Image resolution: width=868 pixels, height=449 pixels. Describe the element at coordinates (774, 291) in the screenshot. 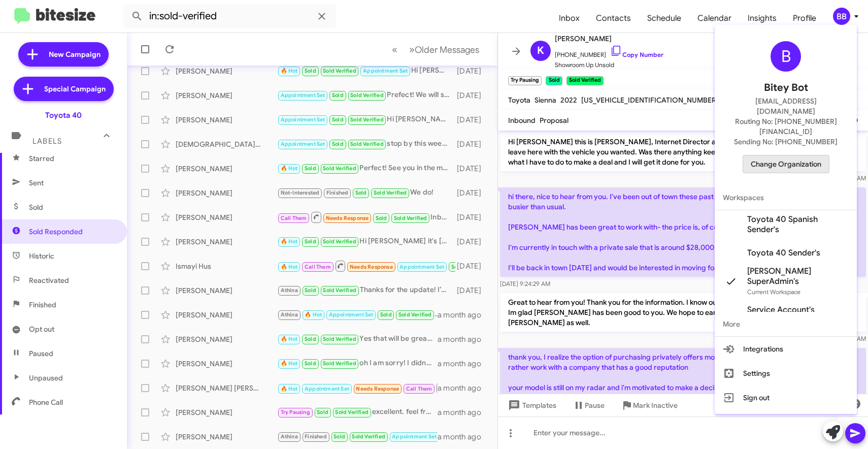

I see `span: Current Workspace` at that location.